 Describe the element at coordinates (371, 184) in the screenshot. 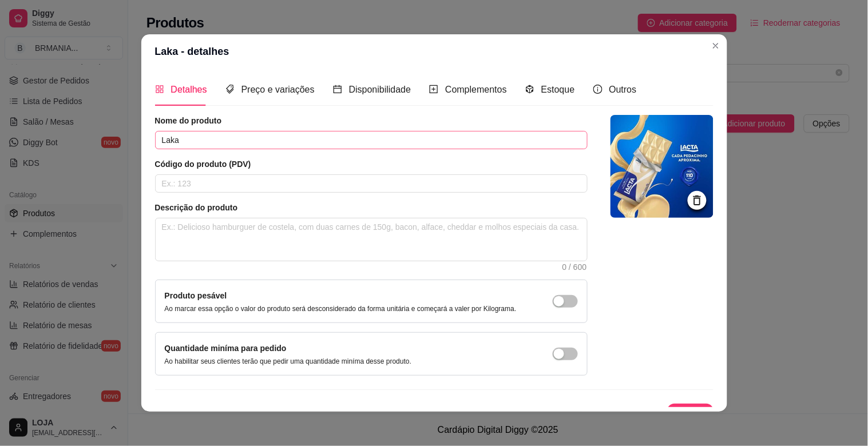

I see `input: Ex.: 123` at that location.